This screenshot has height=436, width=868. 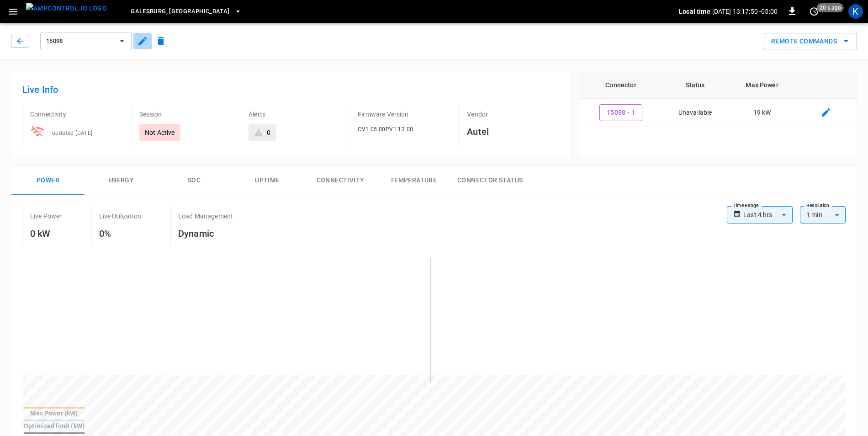 I want to click on span: 20 s ago, so click(x=830, y=7).